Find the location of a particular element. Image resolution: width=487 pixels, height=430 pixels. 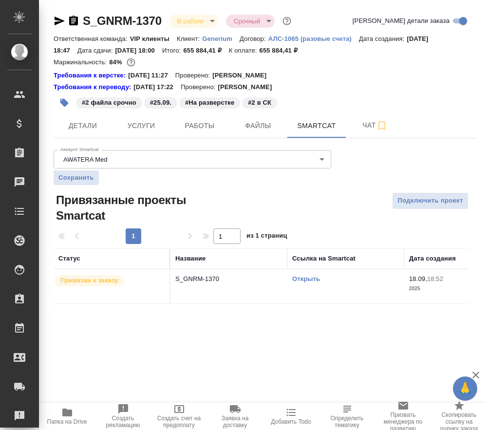

p: Договор: is located at coordinates (254, 38).